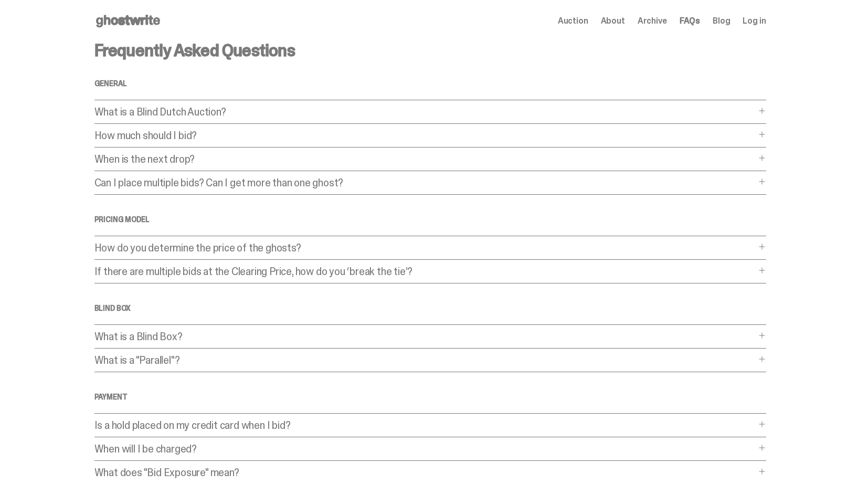 The image size is (868, 484). I want to click on p: Is a hold placed on my credit card when I bid?, so click(425, 425).